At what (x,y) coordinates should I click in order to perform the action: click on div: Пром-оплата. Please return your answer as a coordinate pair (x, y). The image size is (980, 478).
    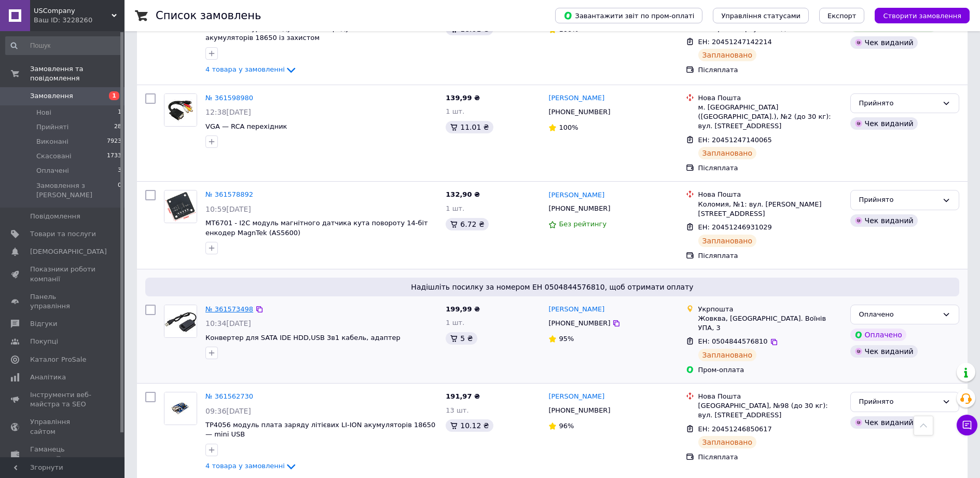
    Looking at the image, I should click on (770, 370).